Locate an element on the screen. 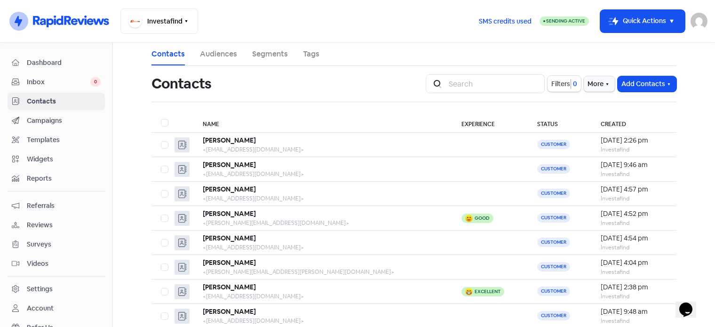  div: Good is located at coordinates (482, 218).